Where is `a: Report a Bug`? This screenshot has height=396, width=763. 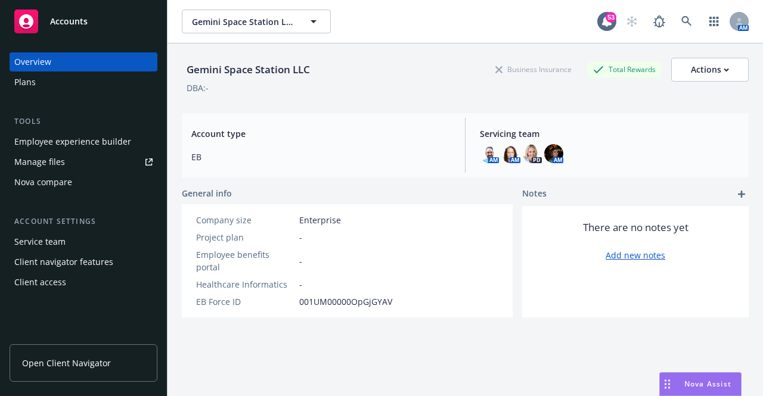 a: Report a Bug is located at coordinates (659, 21).